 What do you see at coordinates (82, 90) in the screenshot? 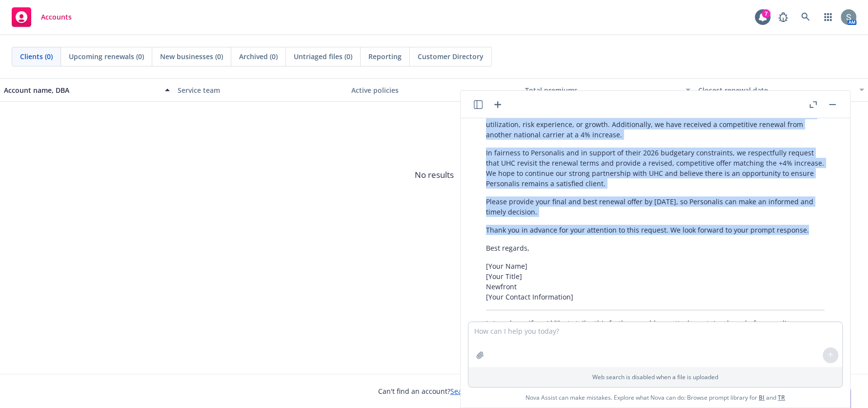
I see `div: Account name, DBA` at bounding box center [82, 90].